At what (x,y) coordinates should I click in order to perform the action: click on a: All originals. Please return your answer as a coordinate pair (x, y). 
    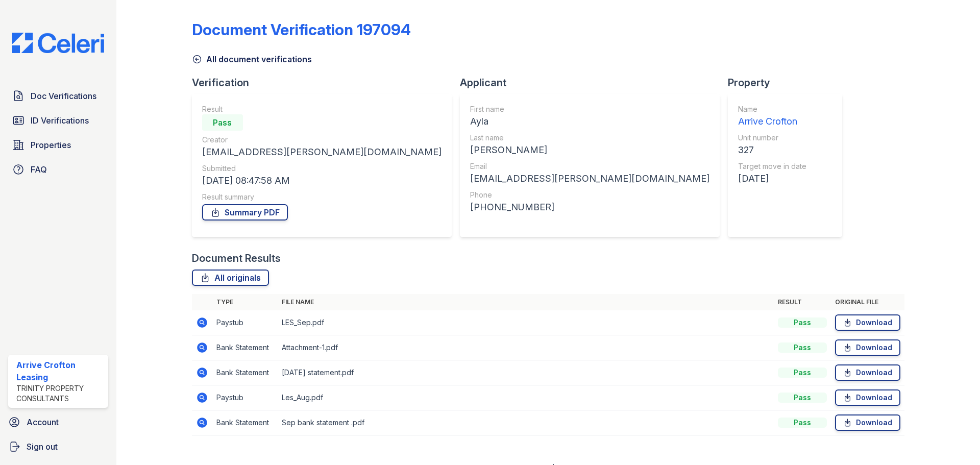
    Looking at the image, I should click on (230, 277).